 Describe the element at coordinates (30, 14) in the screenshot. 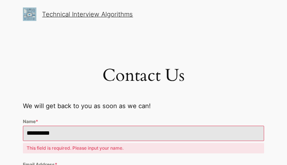

I see `img: The Technical Interview Algorithms Course` at that location.